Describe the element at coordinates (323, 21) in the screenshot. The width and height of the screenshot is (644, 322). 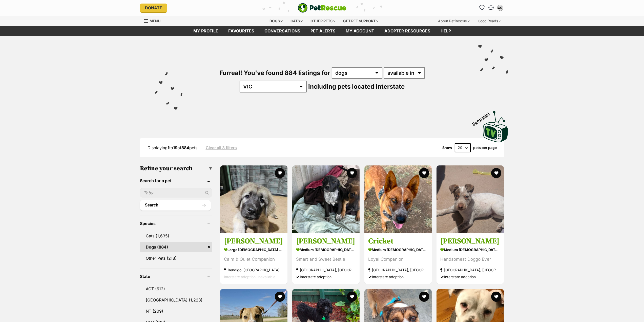
I see `div: Other pets` at that location.